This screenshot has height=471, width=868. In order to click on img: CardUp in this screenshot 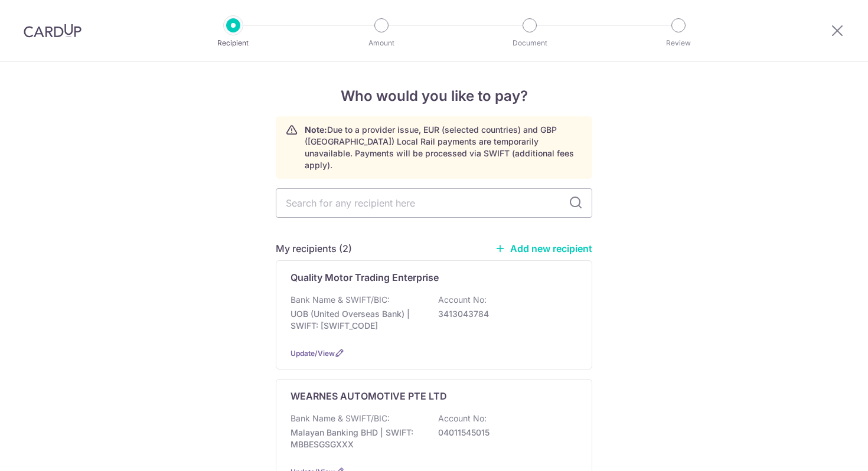, I will do `click(52, 30)`.